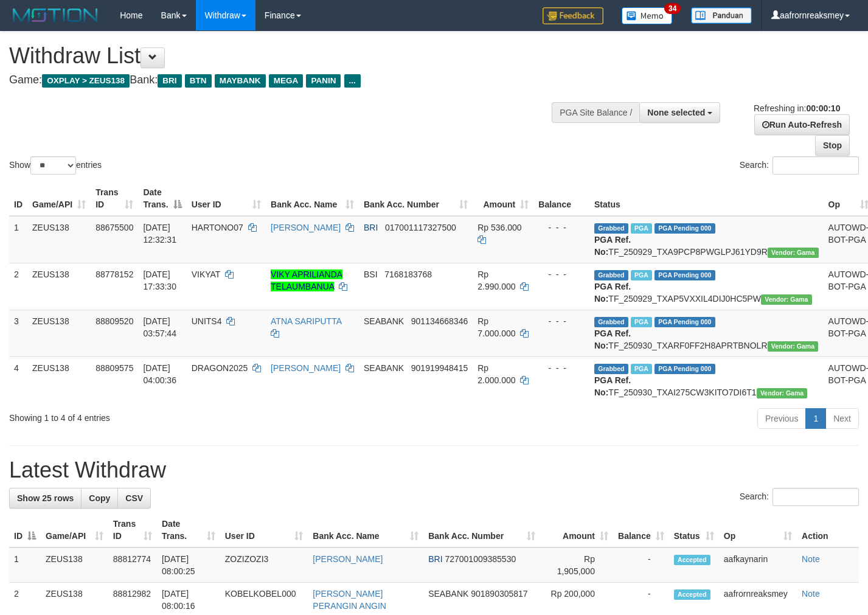  Describe the element at coordinates (18, 286) in the screenshot. I see `td: 2` at that location.